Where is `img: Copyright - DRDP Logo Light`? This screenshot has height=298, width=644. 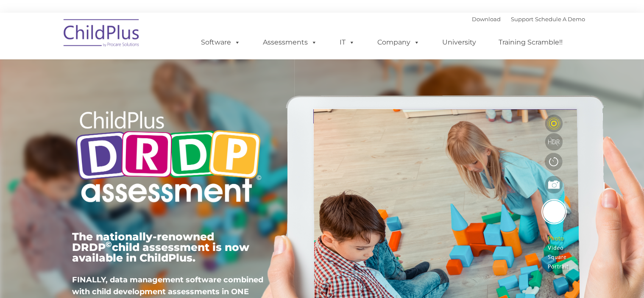 img: Copyright - DRDP Logo Light is located at coordinates (168, 158).